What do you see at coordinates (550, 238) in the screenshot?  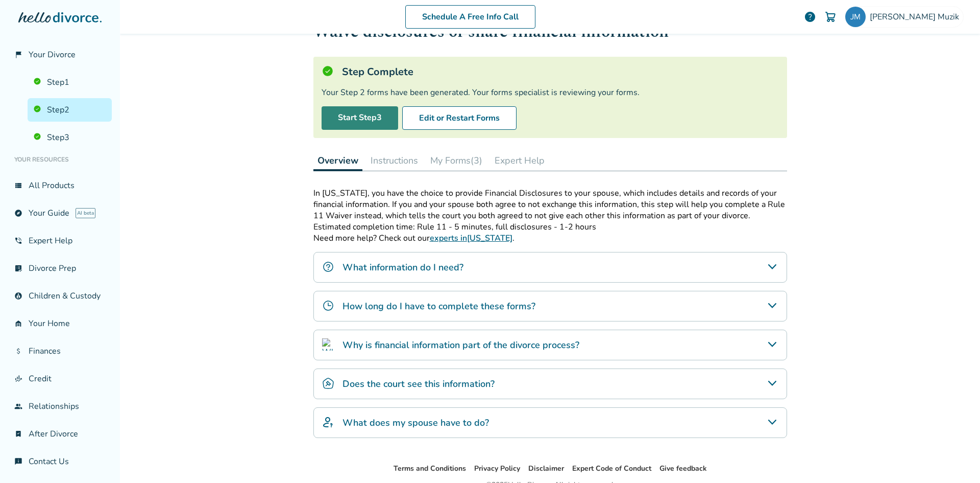 I see `p: Need more help? Check out our .` at bounding box center [550, 238].